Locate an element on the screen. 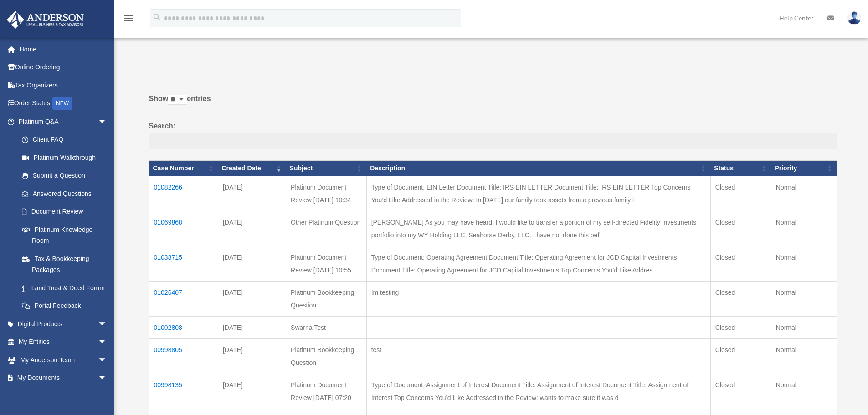  th: Status: activate to sort column ascending is located at coordinates (740, 168).